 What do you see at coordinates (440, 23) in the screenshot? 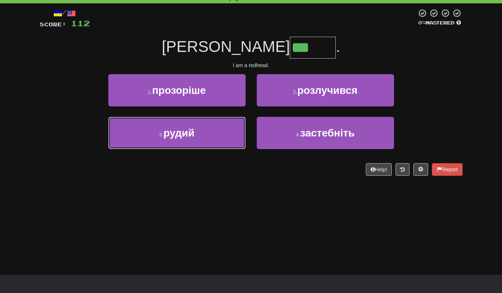
I see `div: Mastered` at bounding box center [440, 23].